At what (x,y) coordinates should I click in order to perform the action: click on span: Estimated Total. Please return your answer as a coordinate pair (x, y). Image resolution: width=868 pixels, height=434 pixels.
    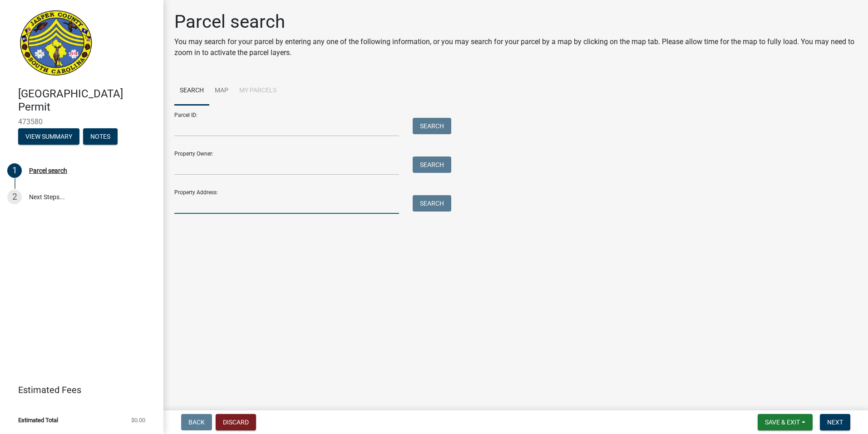
    Looking at the image, I should click on (39, 420).